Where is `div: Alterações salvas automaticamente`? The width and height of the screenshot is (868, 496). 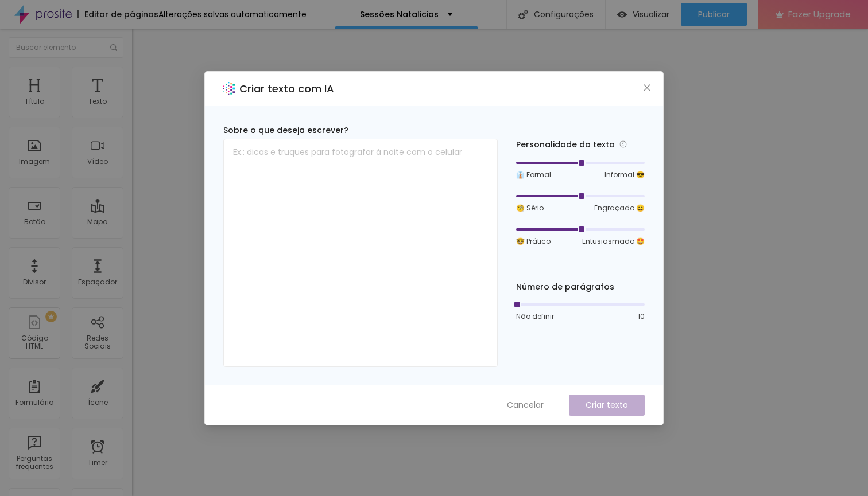 div: Alterações salvas automaticamente is located at coordinates (232, 14).